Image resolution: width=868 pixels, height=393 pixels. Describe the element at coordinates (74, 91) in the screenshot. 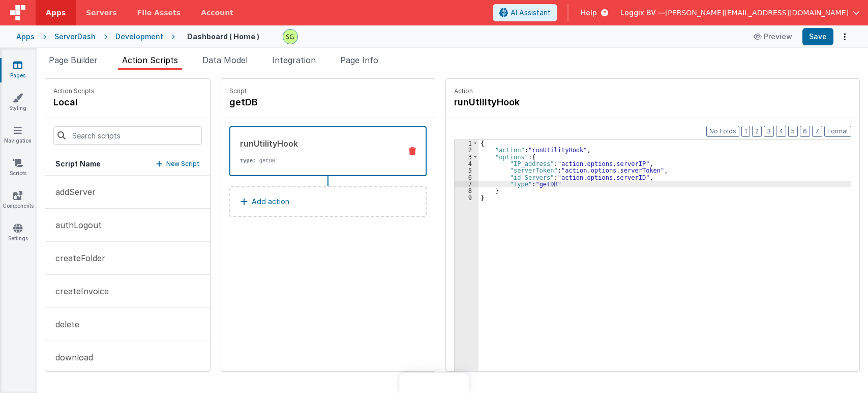

I see `p: Action Scripts` at that location.